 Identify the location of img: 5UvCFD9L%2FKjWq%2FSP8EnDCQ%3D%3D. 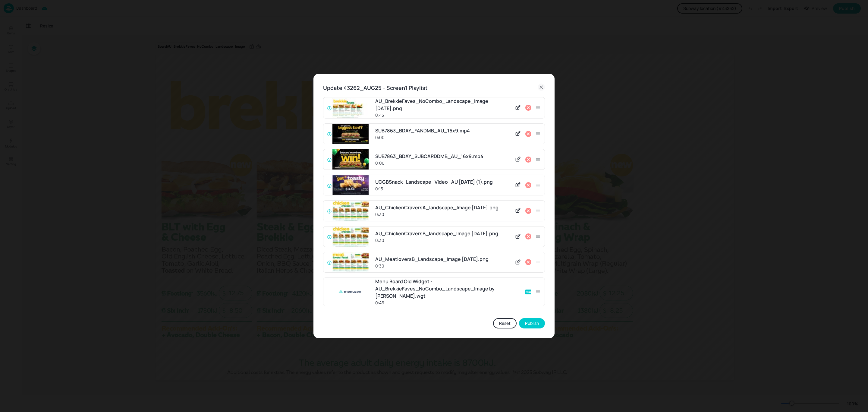
(351, 107).